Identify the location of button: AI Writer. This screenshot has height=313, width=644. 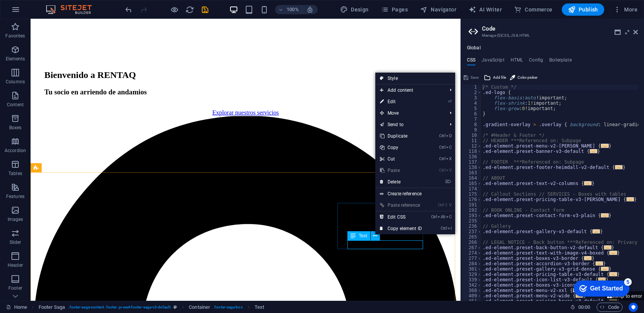
(485, 10).